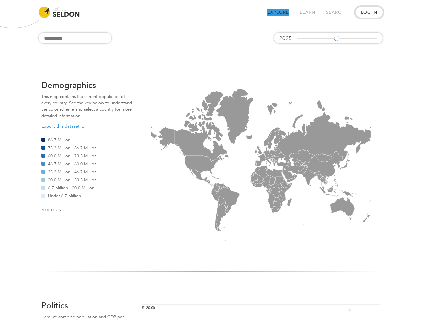  Describe the element at coordinates (278, 12) in the screenshot. I see `a: Explore` at that location.